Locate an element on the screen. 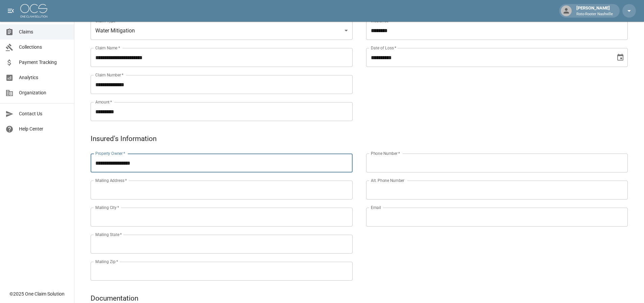  label: Phone Number is located at coordinates (385, 153).